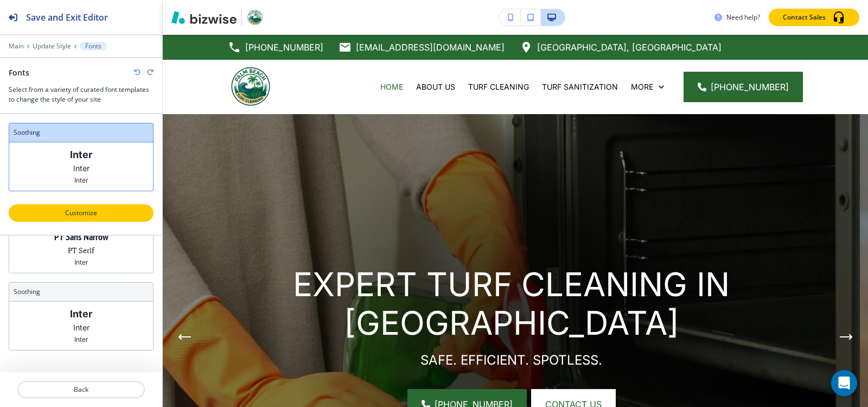  Describe the element at coordinates (436, 87) in the screenshot. I see `p: About Us` at that location.